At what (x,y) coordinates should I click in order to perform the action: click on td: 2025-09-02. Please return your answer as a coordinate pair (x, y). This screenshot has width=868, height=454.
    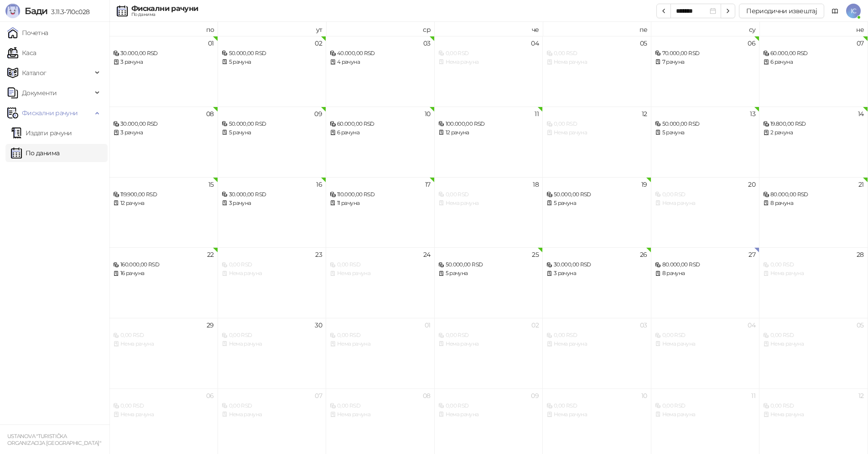
    Looking at the image, I should click on (272, 71).